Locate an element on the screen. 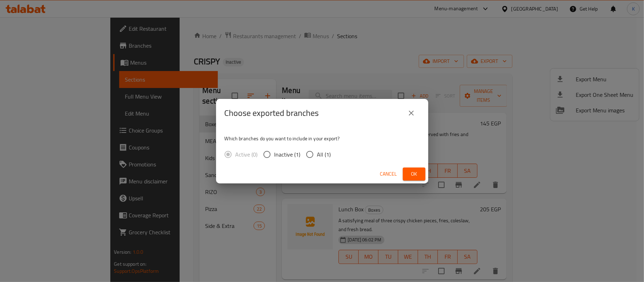  h2: Choose exported branches is located at coordinates (272, 113).